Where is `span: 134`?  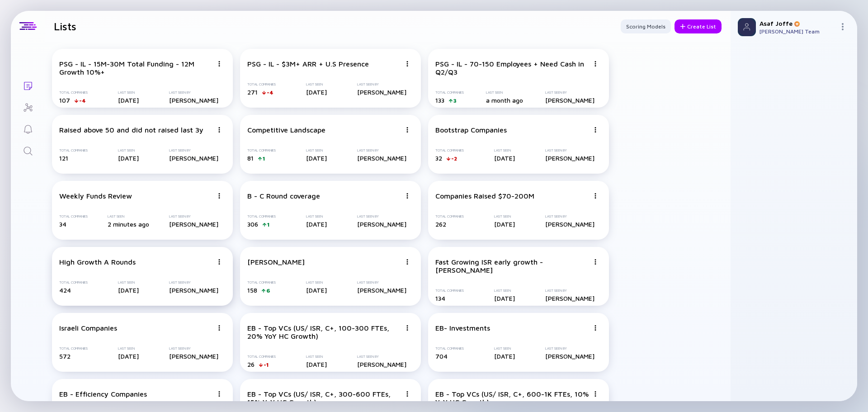
span: 134 is located at coordinates (440, 298).